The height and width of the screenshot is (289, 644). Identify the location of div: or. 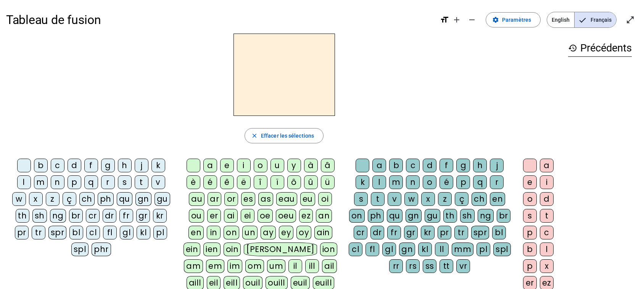
(231, 199).